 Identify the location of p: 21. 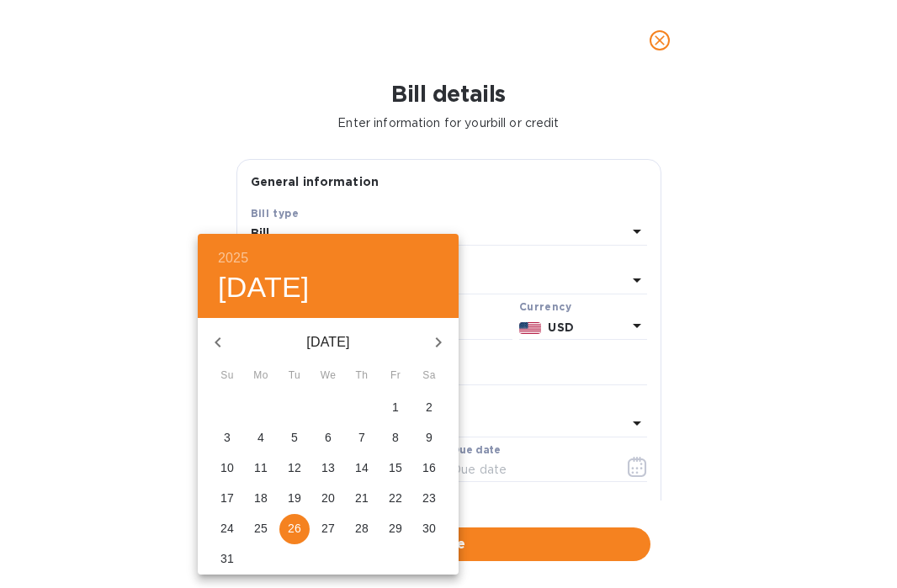
(361, 498).